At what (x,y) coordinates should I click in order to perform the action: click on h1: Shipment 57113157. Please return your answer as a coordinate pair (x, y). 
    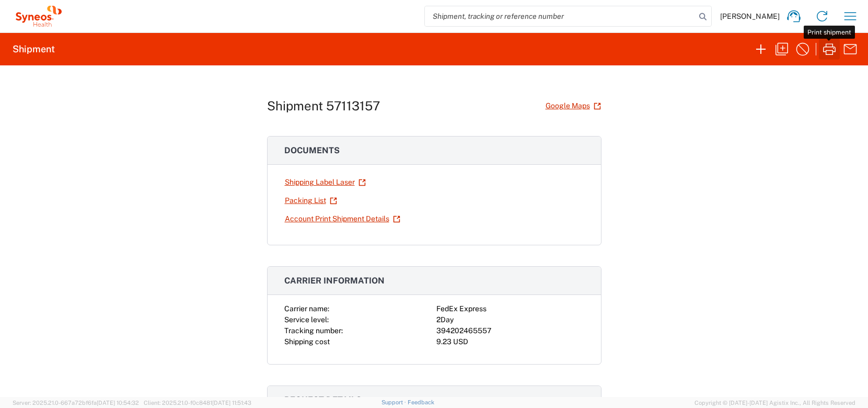
    Looking at the image, I should click on (323, 106).